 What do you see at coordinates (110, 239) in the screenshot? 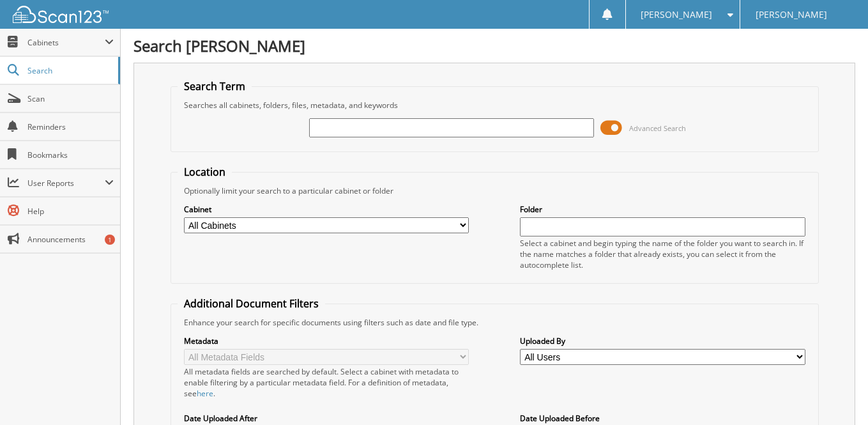
I see `div: 1` at bounding box center [110, 239].